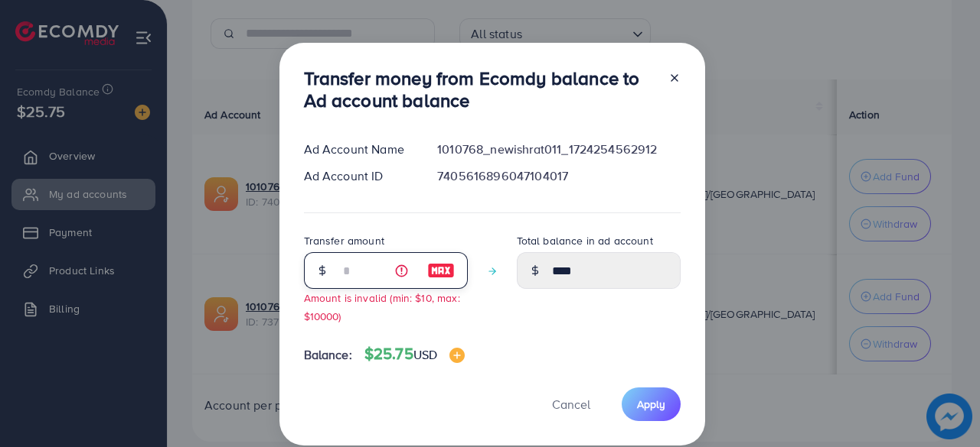 The height and width of the screenshot is (447, 980). What do you see at coordinates (358, 176) in the screenshot?
I see `div: Ad Account ID` at bounding box center [358, 176].